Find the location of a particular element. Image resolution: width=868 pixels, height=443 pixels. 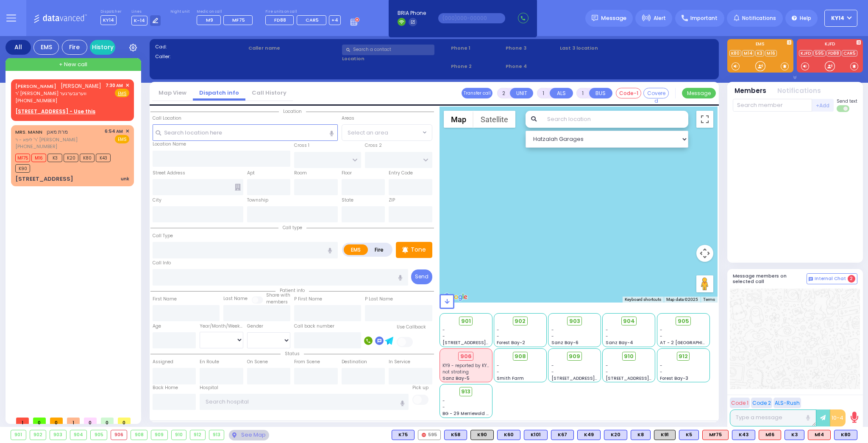

u: EMS is located at coordinates (122, 93).